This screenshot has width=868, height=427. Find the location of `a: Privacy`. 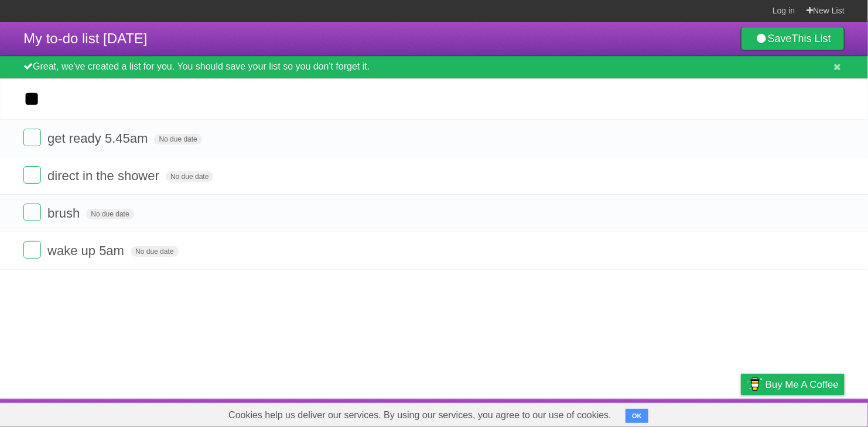

a: Privacy is located at coordinates (741, 413).